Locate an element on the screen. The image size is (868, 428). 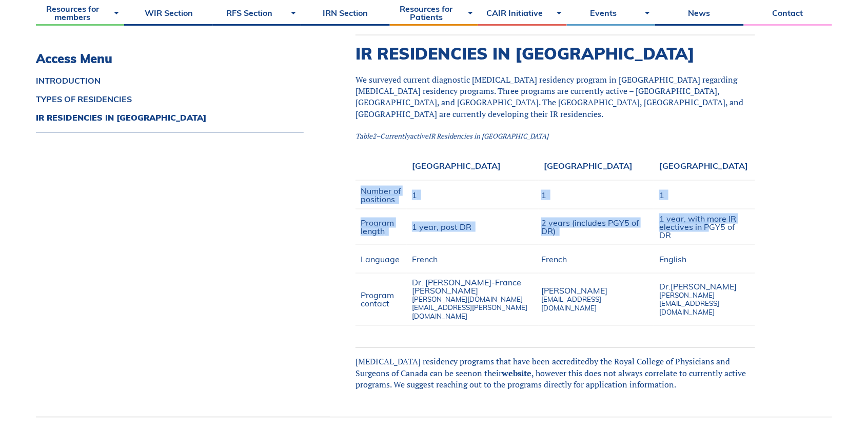
span: , however this does not always correlate to currently active programs. We suggest reaching out to... is located at coordinates (550, 379).